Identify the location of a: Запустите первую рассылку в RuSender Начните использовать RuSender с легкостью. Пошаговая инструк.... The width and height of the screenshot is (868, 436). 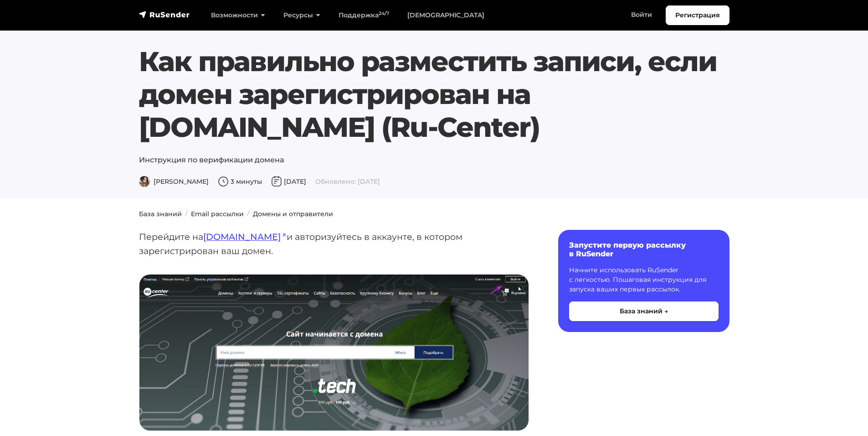
(644, 281).